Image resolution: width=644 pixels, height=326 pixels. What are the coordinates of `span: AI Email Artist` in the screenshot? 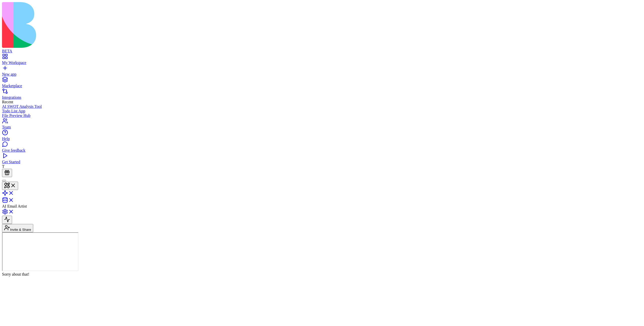 It's located at (15, 206).